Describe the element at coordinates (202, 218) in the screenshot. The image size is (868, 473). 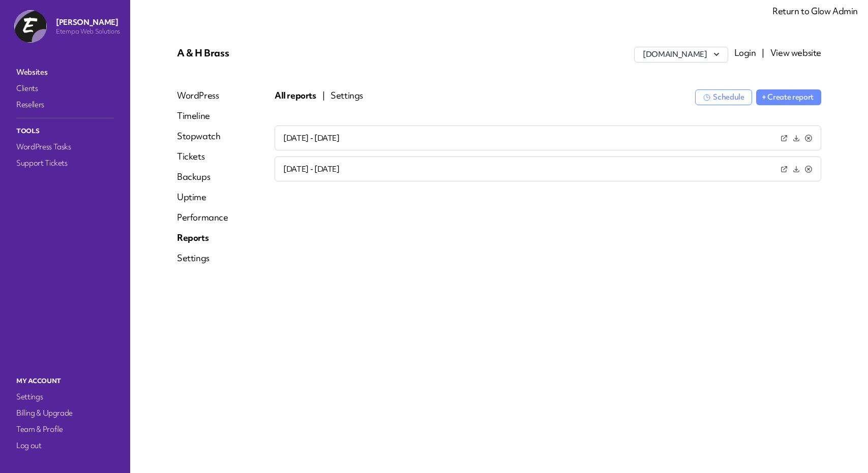
I see `a: Performance` at that location.